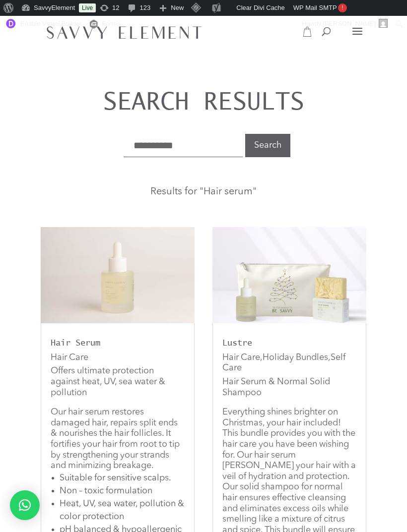 This screenshot has height=532, width=407. Describe the element at coordinates (83, 412) in the screenshot. I see `span: Our hair serum r` at that location.